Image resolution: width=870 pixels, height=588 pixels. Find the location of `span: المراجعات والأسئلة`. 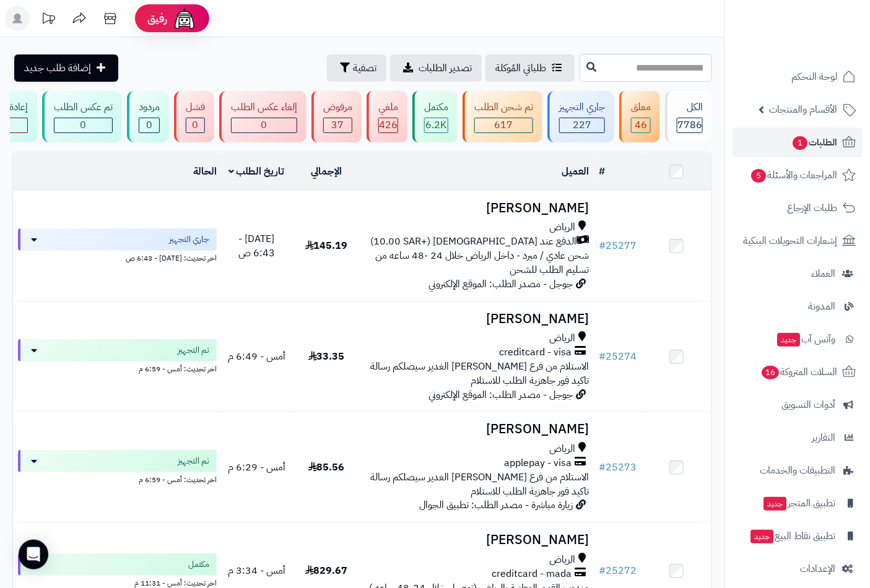

span: المراجعات والأسئلة is located at coordinates (793, 175).